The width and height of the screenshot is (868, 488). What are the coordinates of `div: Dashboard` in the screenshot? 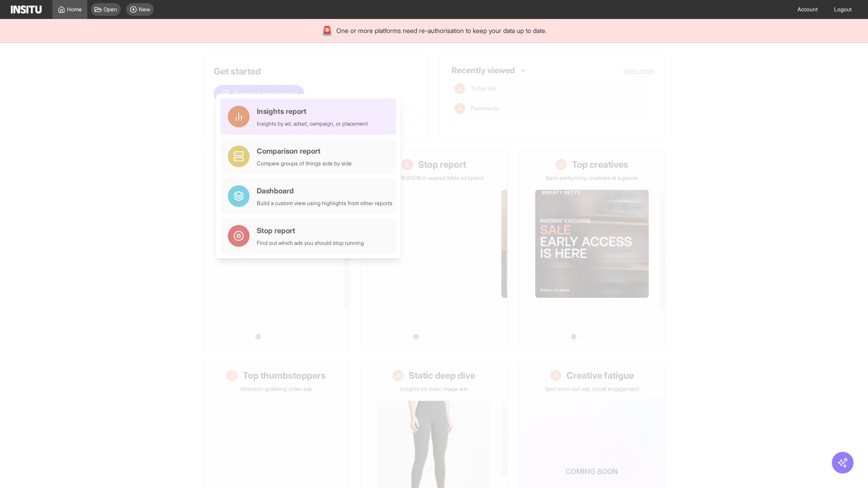 It's located at (324, 191).